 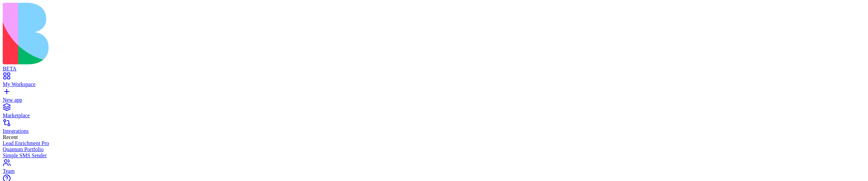 I want to click on div: BETA, so click(x=434, y=69).